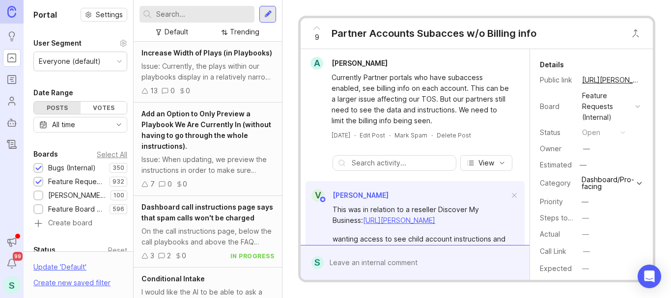 Image resolution: width=671 pixels, height=298 pixels. I want to click on div: Edit Post, so click(372, 135).